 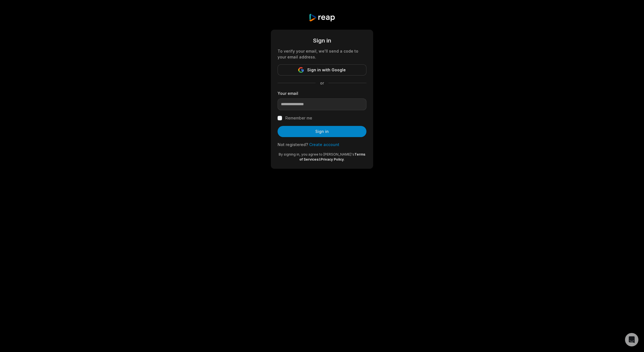 What do you see at coordinates (322, 82) in the screenshot?
I see `span: or` at bounding box center [322, 82].